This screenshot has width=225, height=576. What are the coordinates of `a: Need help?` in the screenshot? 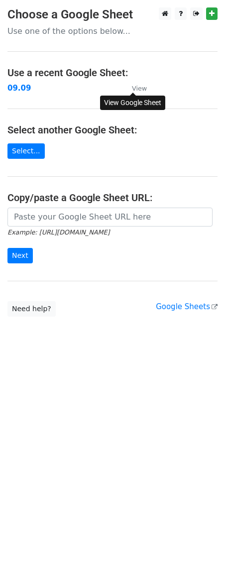 It's located at (31, 309).